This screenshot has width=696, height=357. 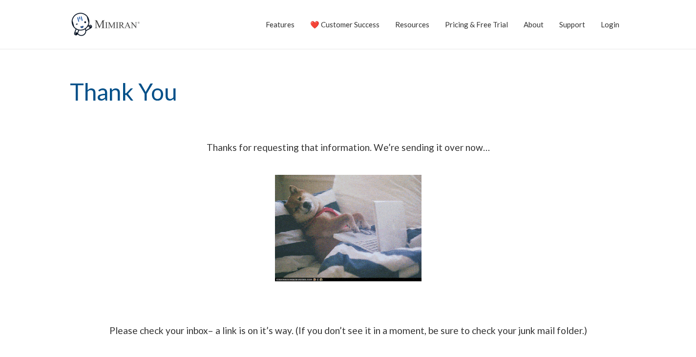 I want to click on a: Login, so click(x=610, y=24).